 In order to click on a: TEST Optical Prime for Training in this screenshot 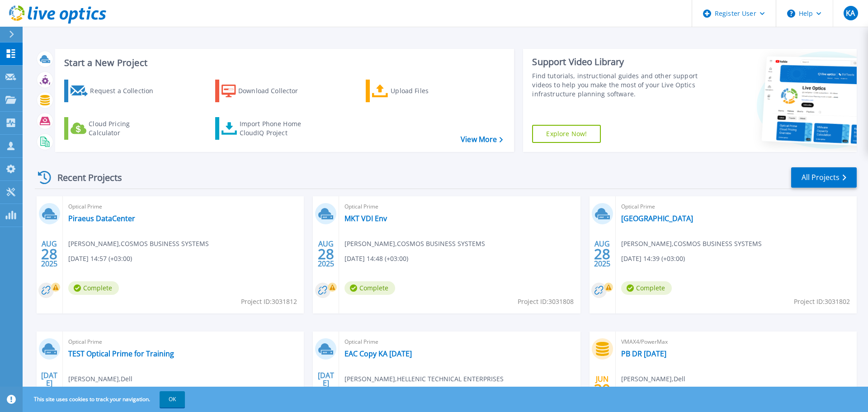, I will do `click(121, 354)`.